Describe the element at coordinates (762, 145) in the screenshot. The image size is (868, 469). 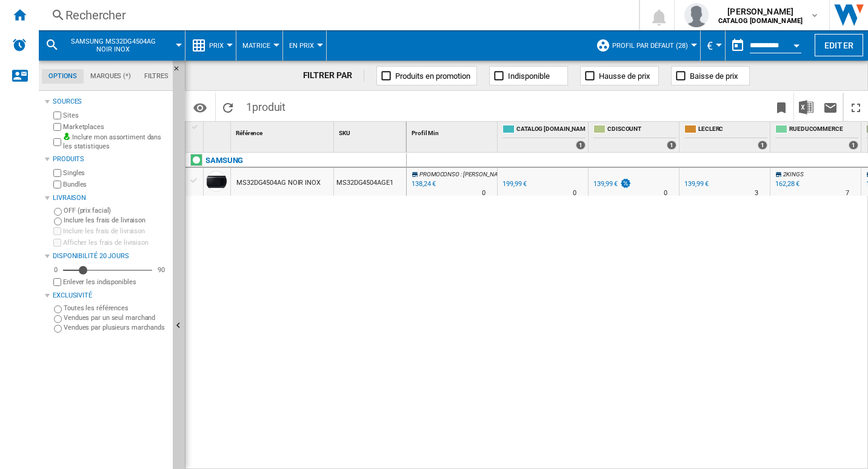
I see `div: 1 offers sold by LECLERC` at that location.